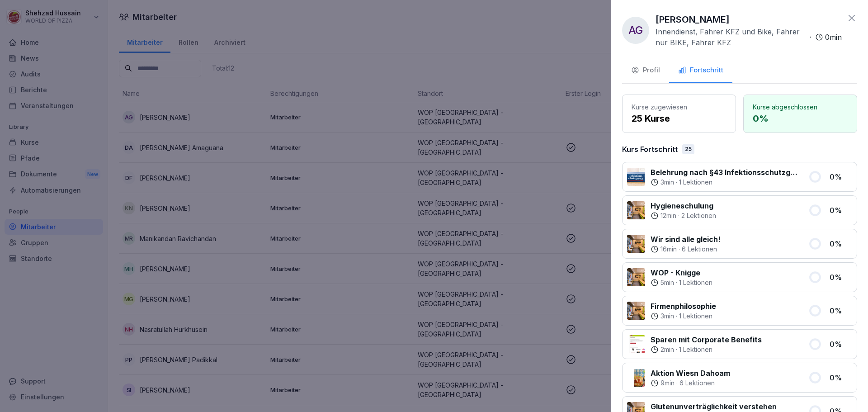 The image size is (868, 412). What do you see at coordinates (685, 240) in the screenshot?
I see `p: Wir sind alle gleich!` at bounding box center [685, 240].